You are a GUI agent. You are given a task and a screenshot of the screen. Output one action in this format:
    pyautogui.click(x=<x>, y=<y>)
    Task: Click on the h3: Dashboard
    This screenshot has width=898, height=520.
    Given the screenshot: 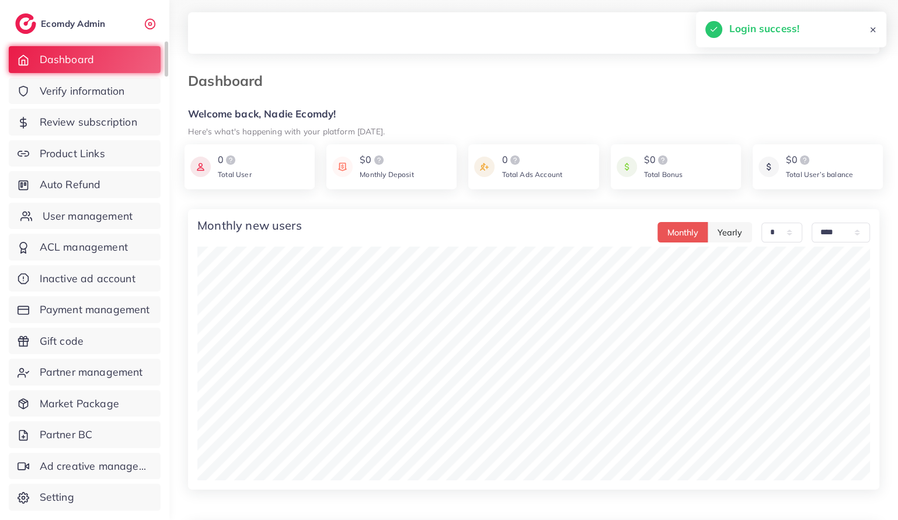 What is the action you would take?
    pyautogui.click(x=230, y=81)
    